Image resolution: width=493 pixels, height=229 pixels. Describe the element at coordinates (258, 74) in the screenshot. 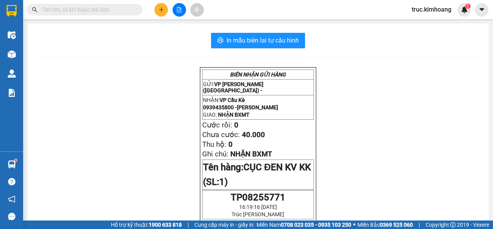

I see `strong: BIÊN NHẬN GỬI HÀNG` at that location.